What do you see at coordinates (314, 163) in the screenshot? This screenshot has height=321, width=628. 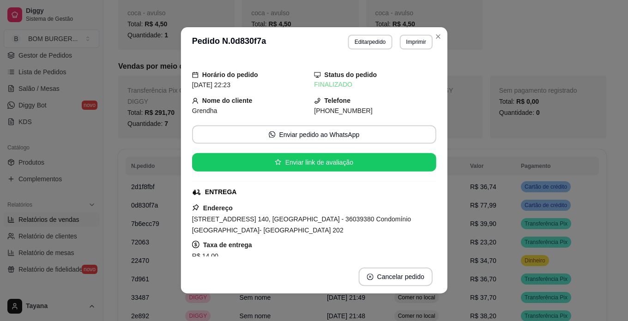 I see `button: starEnviar link de avaliação` at bounding box center [314, 163].